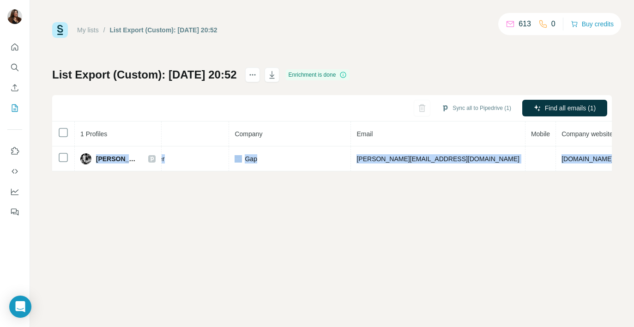  I want to click on div: Enrichment is done, so click(318, 75).